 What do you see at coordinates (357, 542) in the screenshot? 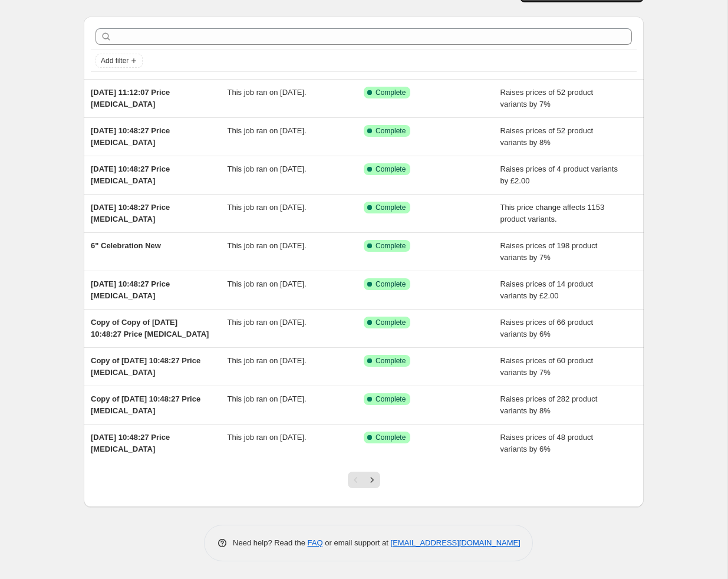
I see `span: or email support at` at bounding box center [357, 542].